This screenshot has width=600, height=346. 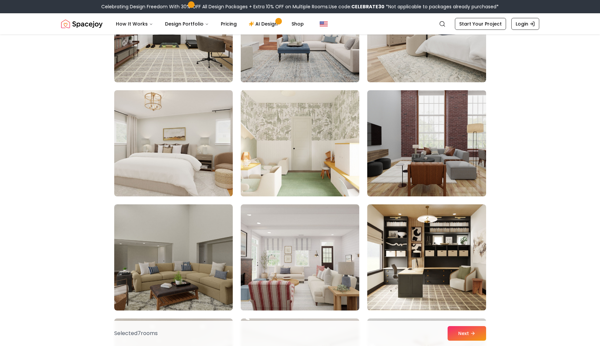 What do you see at coordinates (298, 24) in the screenshot?
I see `a: Shop` at bounding box center [298, 24].